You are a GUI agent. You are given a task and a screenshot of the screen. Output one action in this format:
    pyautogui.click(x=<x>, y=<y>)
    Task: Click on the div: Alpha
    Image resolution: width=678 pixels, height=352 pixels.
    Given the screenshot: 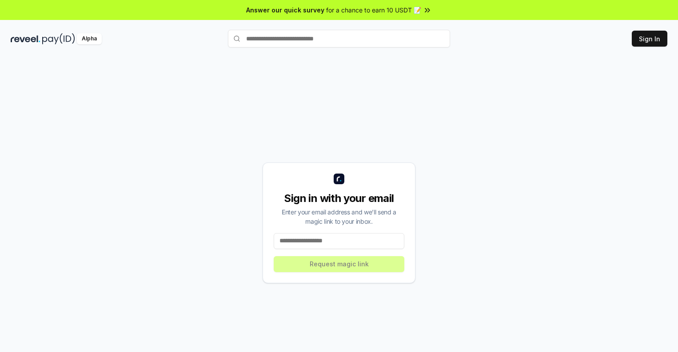 What is the action you would take?
    pyautogui.click(x=89, y=39)
    